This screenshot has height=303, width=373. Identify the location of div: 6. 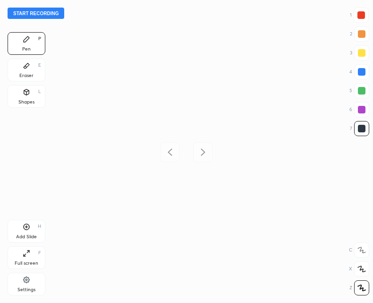
(359, 109).